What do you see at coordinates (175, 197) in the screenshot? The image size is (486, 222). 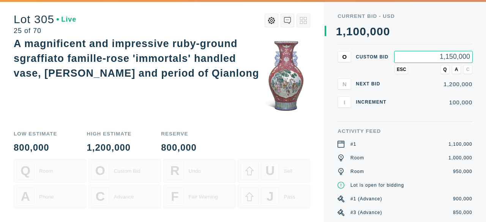 I see `span: F` at bounding box center [175, 197].